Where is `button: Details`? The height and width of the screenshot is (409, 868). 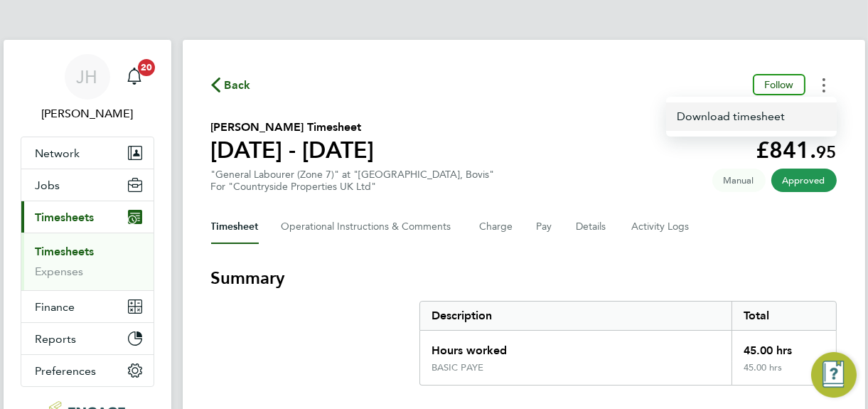 button: Details is located at coordinates (593, 227).